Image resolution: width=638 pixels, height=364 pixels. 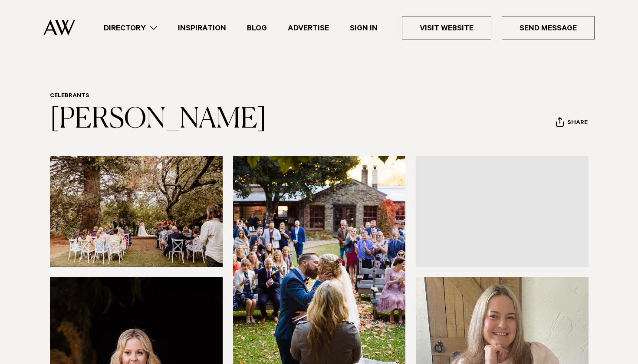 What do you see at coordinates (308, 28) in the screenshot?
I see `a: Advertise` at bounding box center [308, 28].